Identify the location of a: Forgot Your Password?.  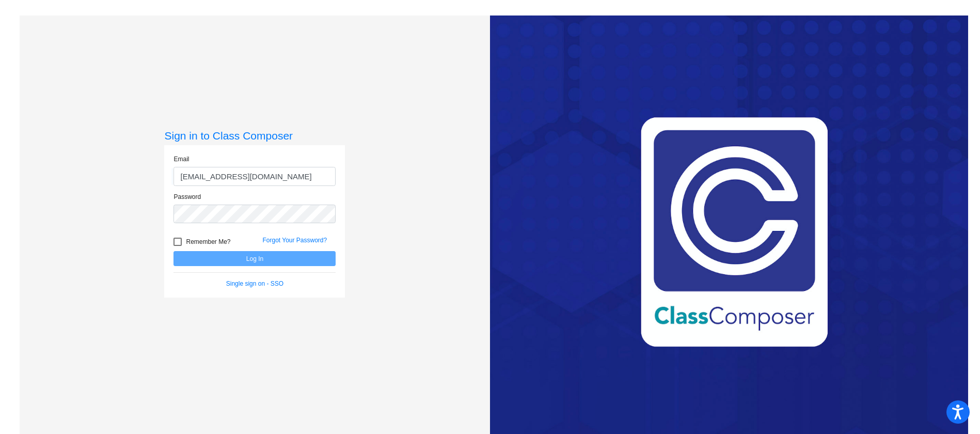
(294, 240).